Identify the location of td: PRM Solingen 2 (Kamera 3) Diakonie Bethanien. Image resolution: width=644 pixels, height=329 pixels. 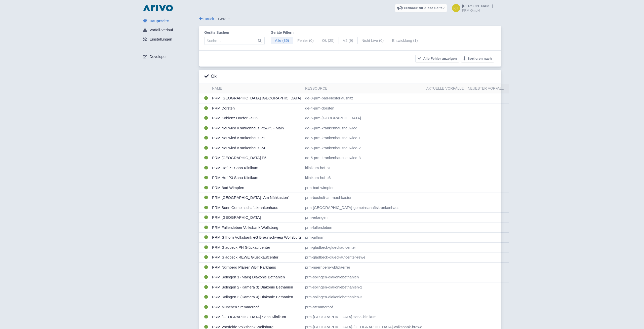
(257, 287).